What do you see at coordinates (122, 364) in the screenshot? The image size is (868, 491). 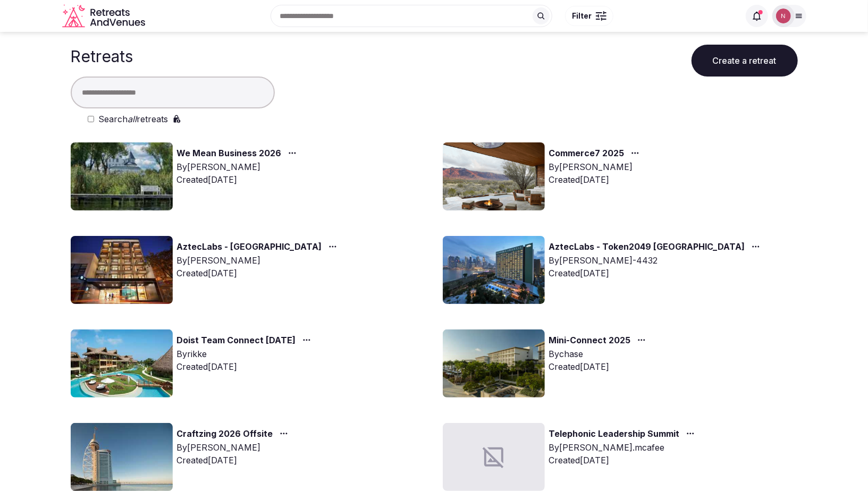 I see `img: Top retreat image for the retreat: Doist Team Connect Feb 2026` at bounding box center [122, 364].